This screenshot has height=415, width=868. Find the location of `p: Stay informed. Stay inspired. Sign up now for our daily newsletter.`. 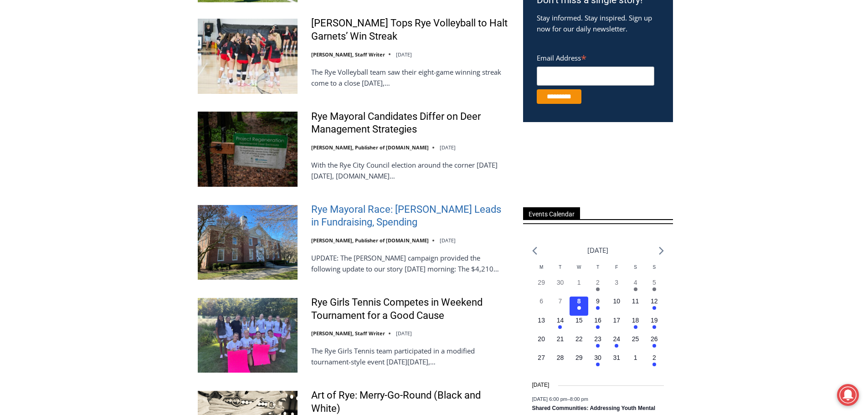

p: Stay informed. Stay inspired. Sign up now for our daily newsletter. is located at coordinates (598, 23).